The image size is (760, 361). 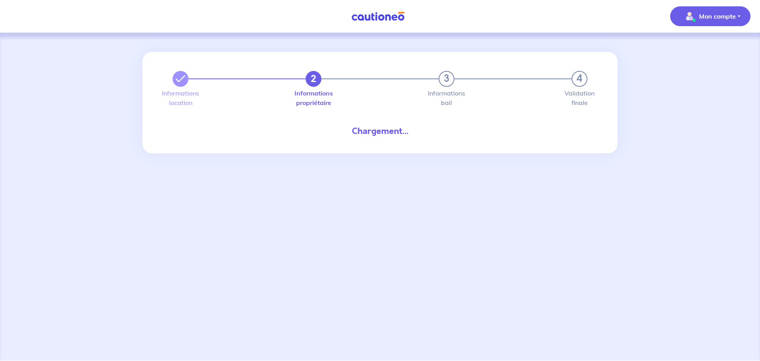 What do you see at coordinates (314, 79) in the screenshot?
I see `button: 2` at bounding box center [314, 79].